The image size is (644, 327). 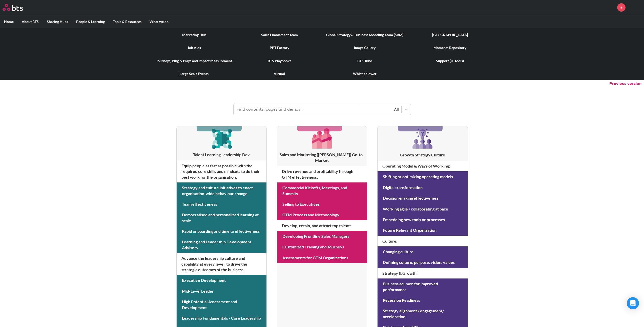 I want to click on h3: Growth Strategy Culture, so click(x=422, y=155).